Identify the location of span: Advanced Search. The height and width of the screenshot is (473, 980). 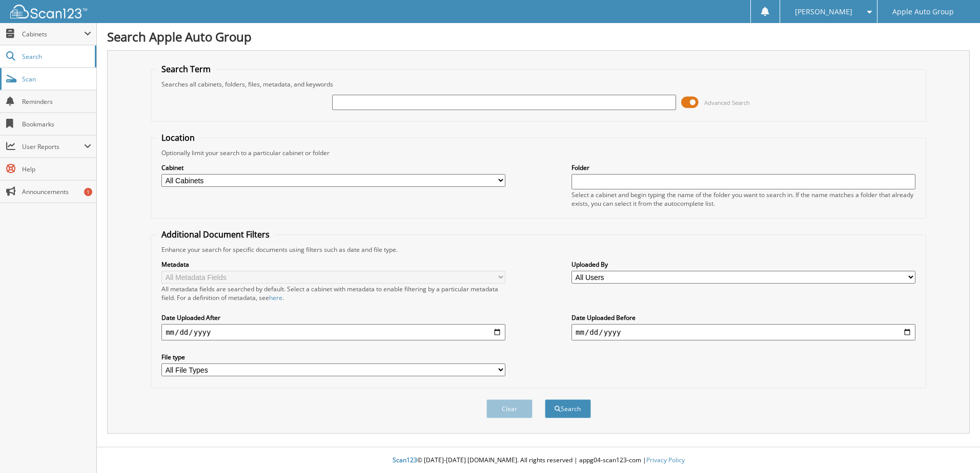
(727, 102).